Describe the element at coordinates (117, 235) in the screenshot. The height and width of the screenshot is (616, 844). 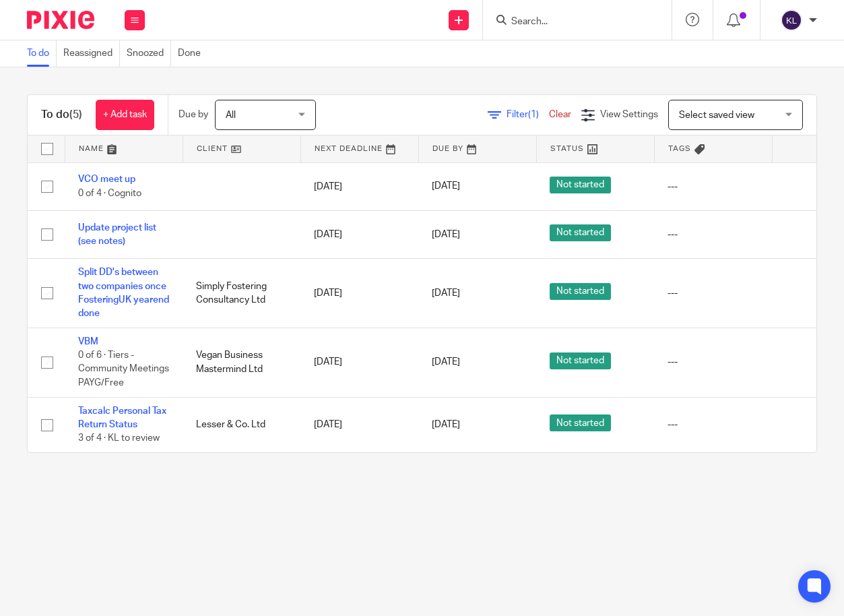
I see `a: Update project list (see notes)` at that location.